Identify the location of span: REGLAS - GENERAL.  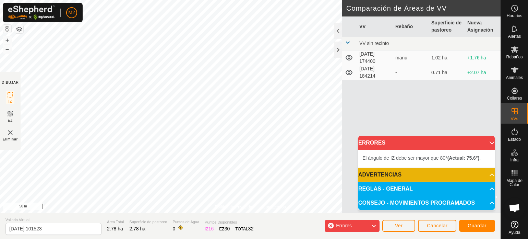
(386, 189).